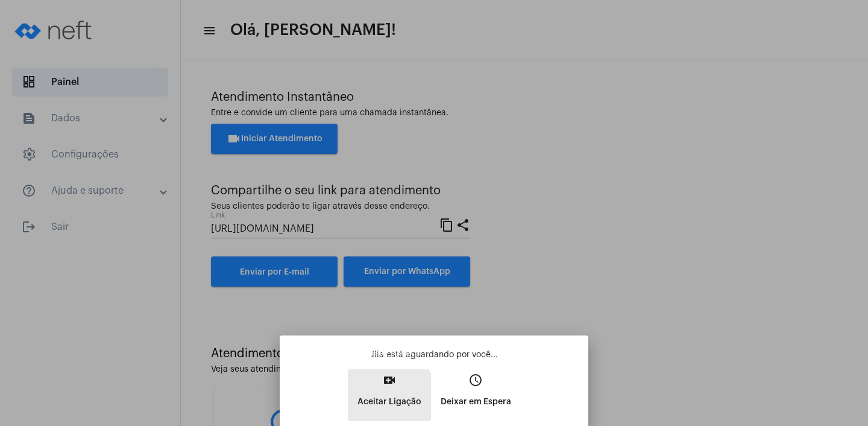 The width and height of the screenshot is (868, 426). Describe the element at coordinates (390, 353) in the screenshot. I see `div: Aceitar ligação` at that location.